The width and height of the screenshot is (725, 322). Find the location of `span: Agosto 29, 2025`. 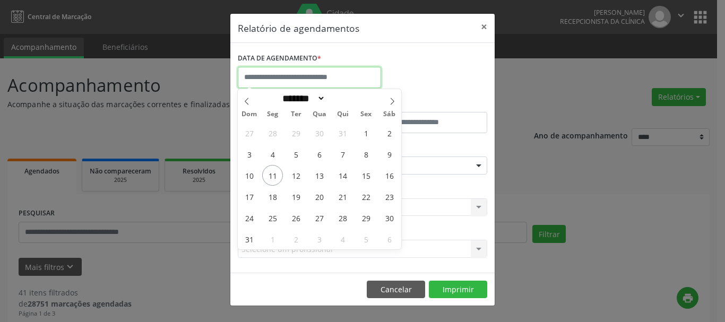

span: Agosto 29, 2025 is located at coordinates (366, 218).